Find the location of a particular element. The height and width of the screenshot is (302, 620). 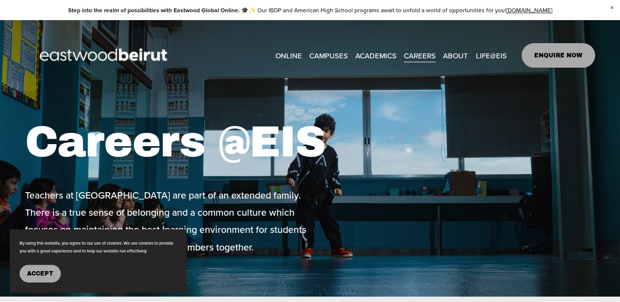

span: ABOUT is located at coordinates (456, 55).